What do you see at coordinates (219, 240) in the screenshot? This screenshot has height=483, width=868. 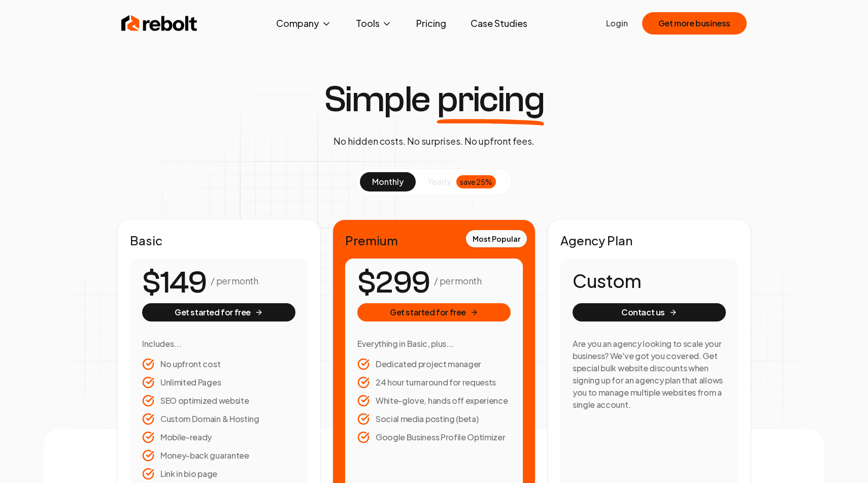 I see `h2: Basic` at bounding box center [219, 240].